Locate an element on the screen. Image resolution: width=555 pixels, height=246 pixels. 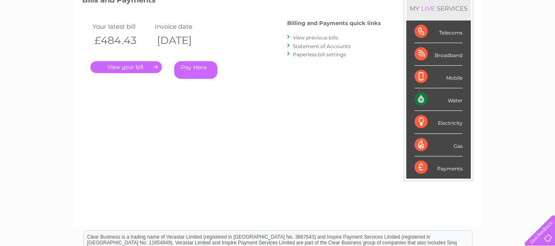
a: Paperless bill settings is located at coordinates (319, 54).